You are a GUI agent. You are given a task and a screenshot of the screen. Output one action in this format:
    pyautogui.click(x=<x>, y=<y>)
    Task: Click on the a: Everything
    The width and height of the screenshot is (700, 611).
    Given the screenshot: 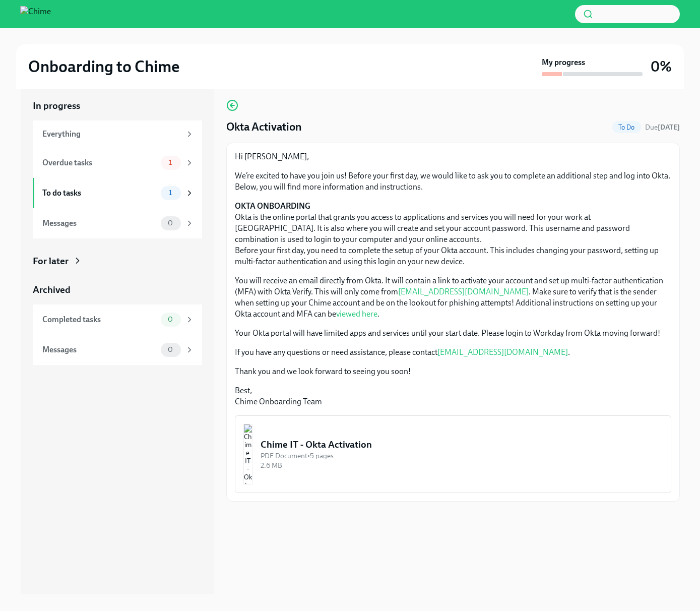 What is the action you would take?
    pyautogui.click(x=118, y=134)
    